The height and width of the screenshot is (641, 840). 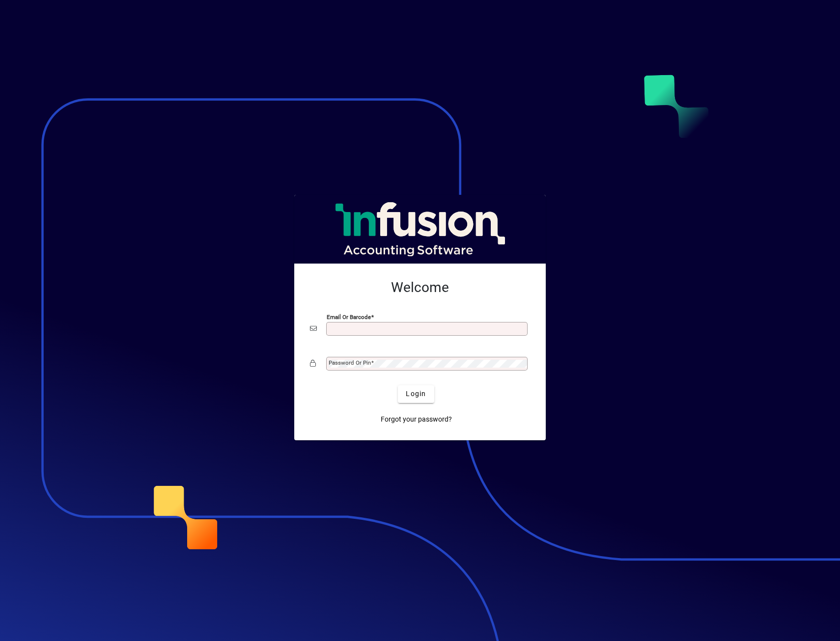 What do you see at coordinates (350, 363) in the screenshot?
I see `mat-label: Password or Pin` at bounding box center [350, 363].